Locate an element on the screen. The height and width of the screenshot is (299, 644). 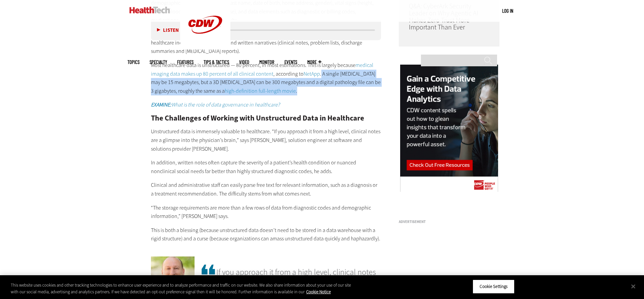
div: User menu is located at coordinates (508, 11).